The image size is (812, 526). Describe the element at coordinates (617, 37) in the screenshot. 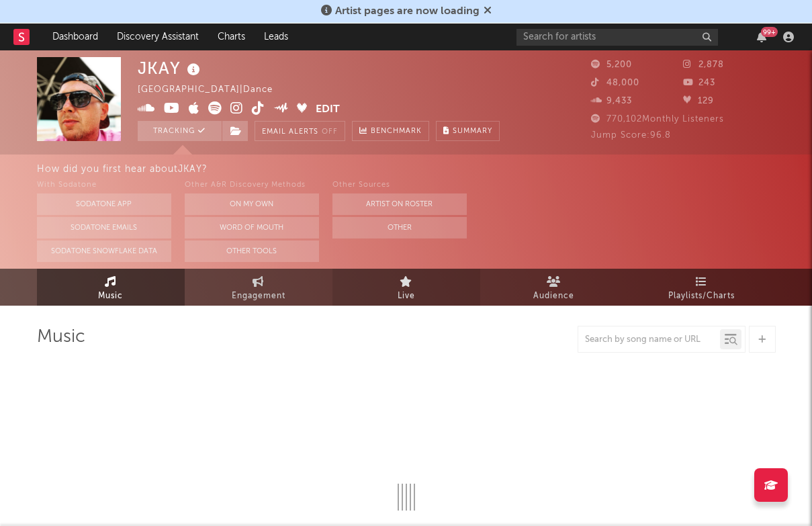

I see `input: Search for artists` at that location.